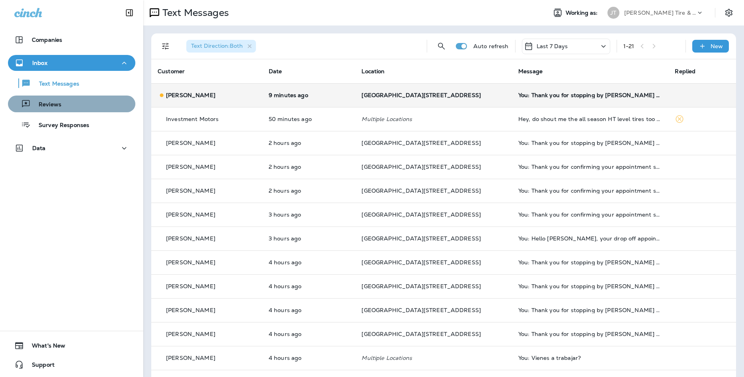 This screenshot has width=744, height=377. I want to click on div: You: Thank you for confirming your appointment scheduled for 10/15/2025 10:00 AM with South 144th..., so click(590, 167).